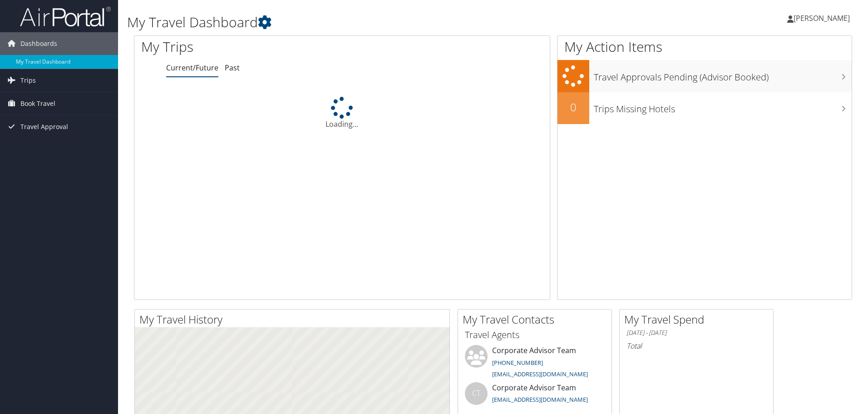  What do you see at coordinates (294, 319) in the screenshot?
I see `h2: My Travel History` at bounding box center [294, 319].